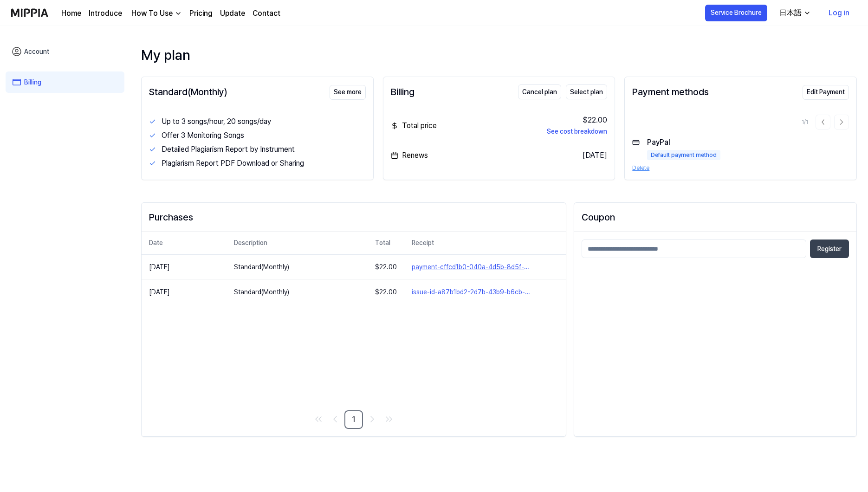 This screenshot has height=492, width=868. Describe the element at coordinates (484, 267) in the screenshot. I see `button: payment-cffcd1b0-040a-4d5b-8d5f-615f4efe4465` at that location.